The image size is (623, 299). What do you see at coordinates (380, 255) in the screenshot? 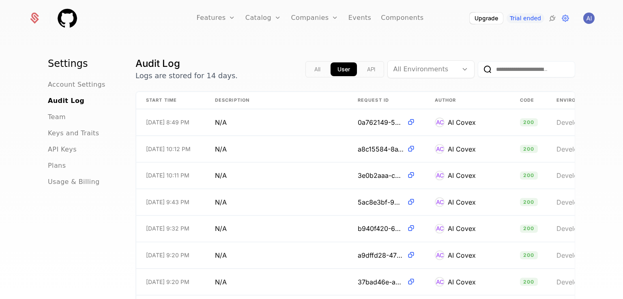
I see `span: a9dffd28-4758-45e4-b5a5-db6d433aca87` at bounding box center [380, 255].